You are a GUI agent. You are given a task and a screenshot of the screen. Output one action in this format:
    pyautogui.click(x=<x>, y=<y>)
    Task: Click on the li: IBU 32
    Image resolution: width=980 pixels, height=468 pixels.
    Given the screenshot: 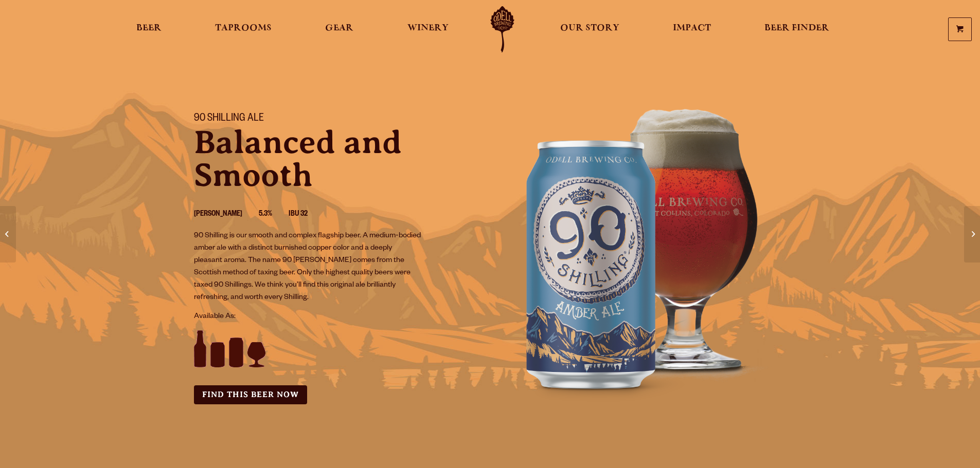 What is the action you would take?
    pyautogui.click(x=306, y=215)
    